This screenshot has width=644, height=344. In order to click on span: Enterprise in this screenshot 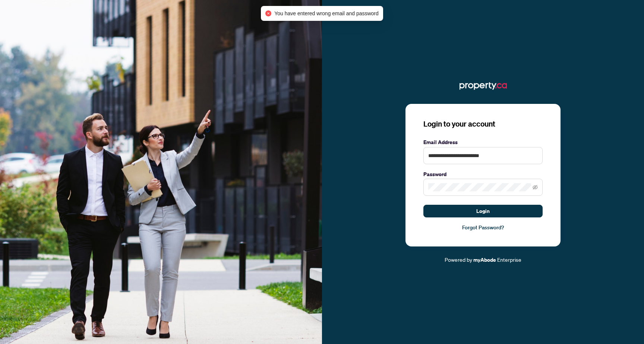, I will do `click(509, 259)`.